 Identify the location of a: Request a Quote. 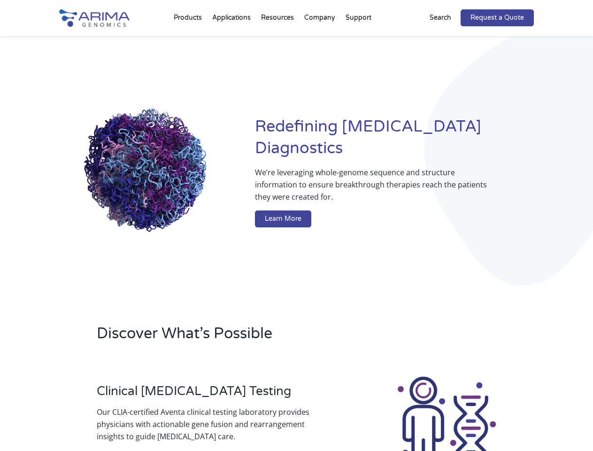
(497, 18).